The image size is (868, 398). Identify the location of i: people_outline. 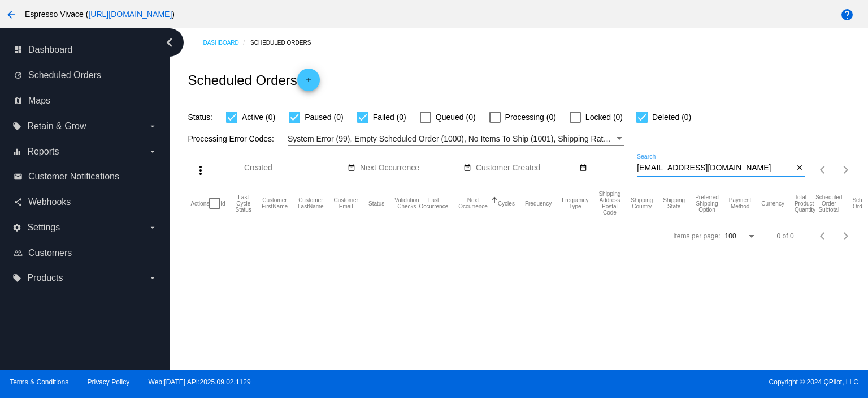
(18, 253).